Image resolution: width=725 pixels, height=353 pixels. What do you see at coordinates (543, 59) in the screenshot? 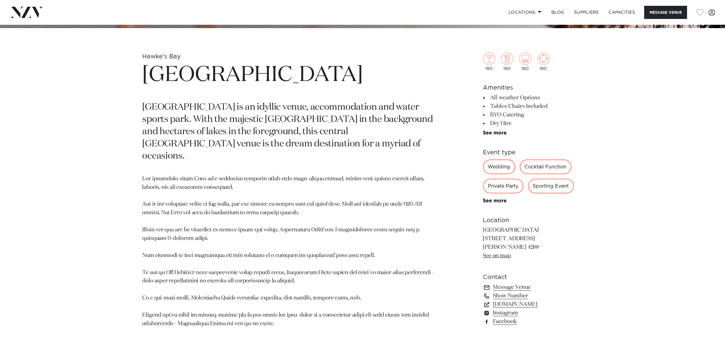
I see `img: meeting.png` at bounding box center [543, 59].